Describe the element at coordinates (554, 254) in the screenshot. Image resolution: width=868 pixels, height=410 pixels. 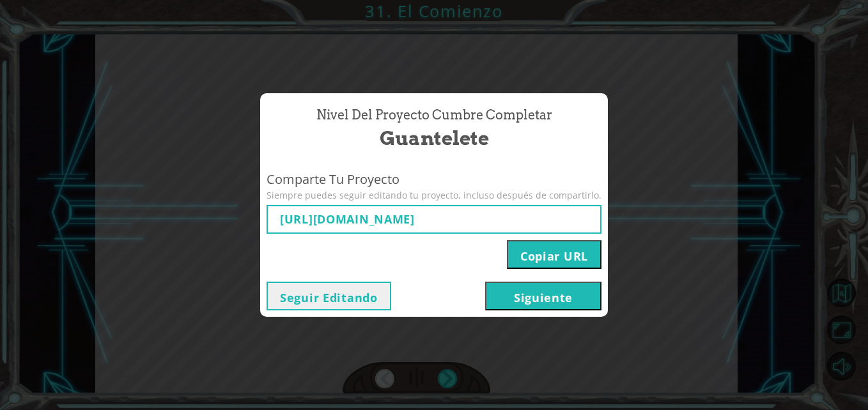
I see `button: Copiar URL` at that location.